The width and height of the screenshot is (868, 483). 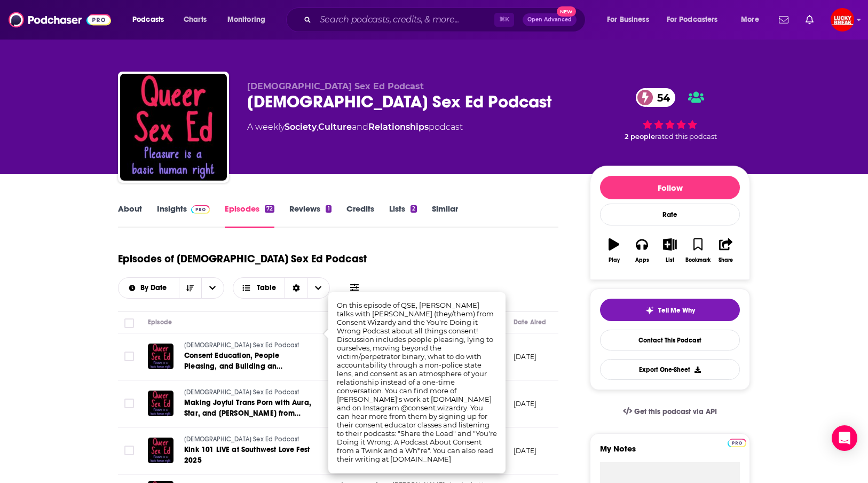 I want to click on a: Podchaser - Follow, Share and Rate Podcasts, so click(x=60, y=20).